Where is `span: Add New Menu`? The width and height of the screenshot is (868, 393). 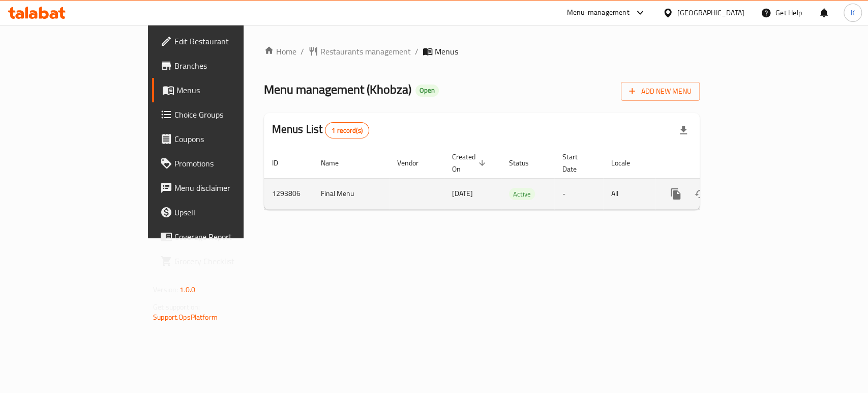
span: Add New Menu is located at coordinates (660, 91).